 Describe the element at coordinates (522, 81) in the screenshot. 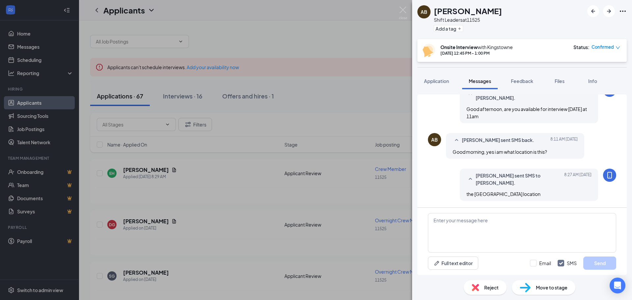

I see `span: Feedback` at that location.